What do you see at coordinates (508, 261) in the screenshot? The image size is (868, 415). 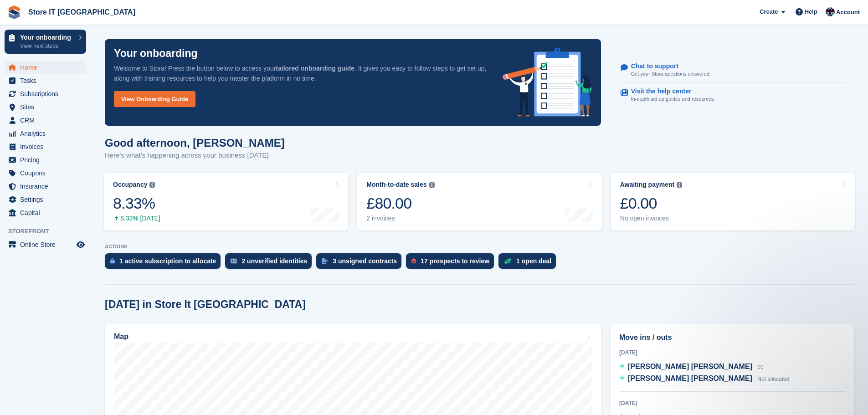 I see `img: deal-1b604bf984904fb50ccaf53a9ad4b4a5d6e5aea283cecdc64d6e3604feb123c2.svg` at bounding box center [508, 261].